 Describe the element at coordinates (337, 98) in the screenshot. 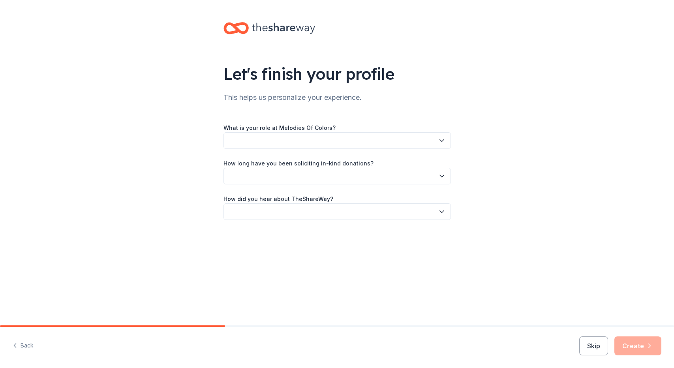

I see `div: This helps us personalize your experience.` at that location.